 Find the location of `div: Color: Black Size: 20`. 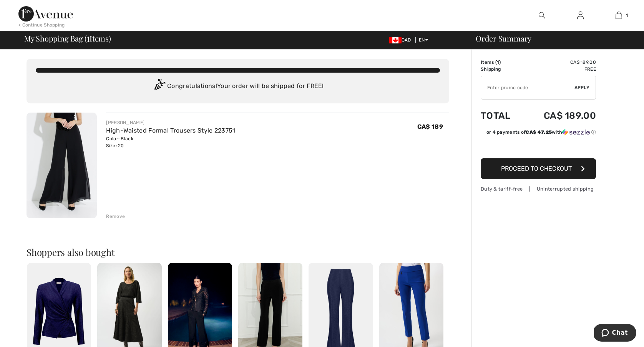

div: Color: Black Size: 20 is located at coordinates (171, 142).